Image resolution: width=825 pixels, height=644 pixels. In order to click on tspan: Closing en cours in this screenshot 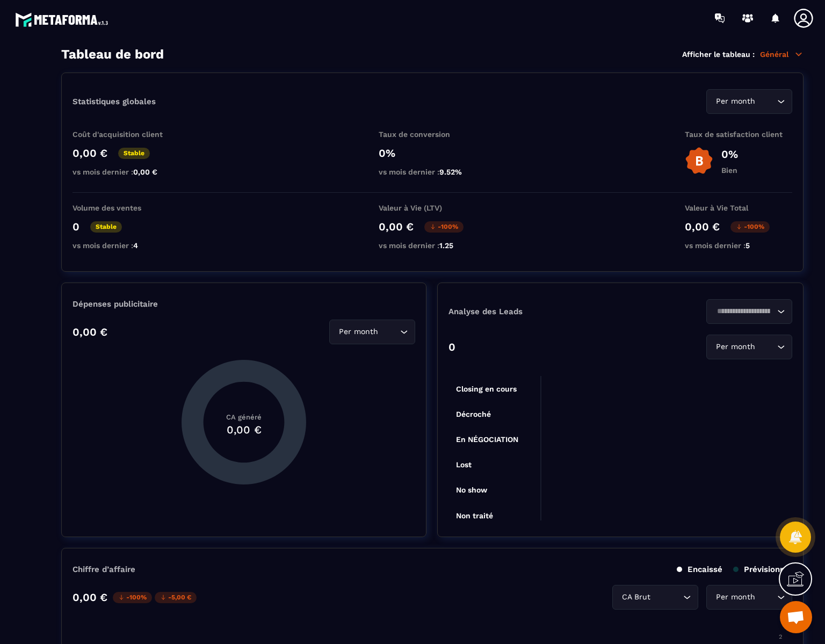, I will do `click(486, 389)`.